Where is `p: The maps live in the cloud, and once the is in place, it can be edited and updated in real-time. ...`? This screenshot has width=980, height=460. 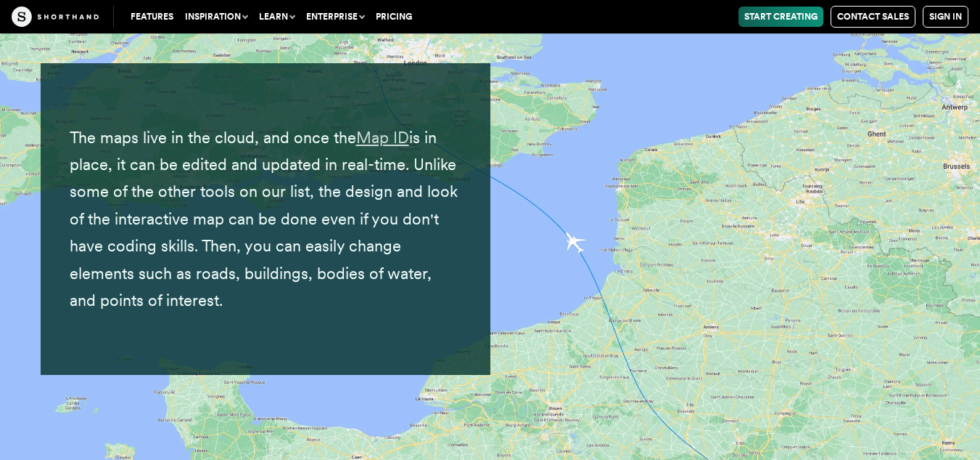
p: The maps live in the cloud, and once the is in place, it can be edited and updated in real-time. ... is located at coordinates (266, 219).